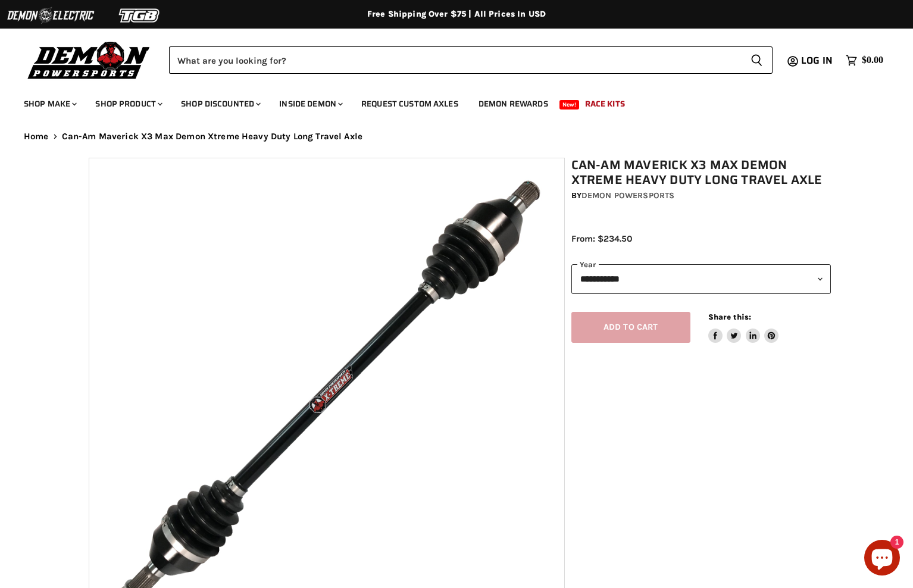 The width and height of the screenshot is (913, 588). What do you see at coordinates (139, 16) in the screenshot?
I see `img: TGB Logo 2` at bounding box center [139, 16].